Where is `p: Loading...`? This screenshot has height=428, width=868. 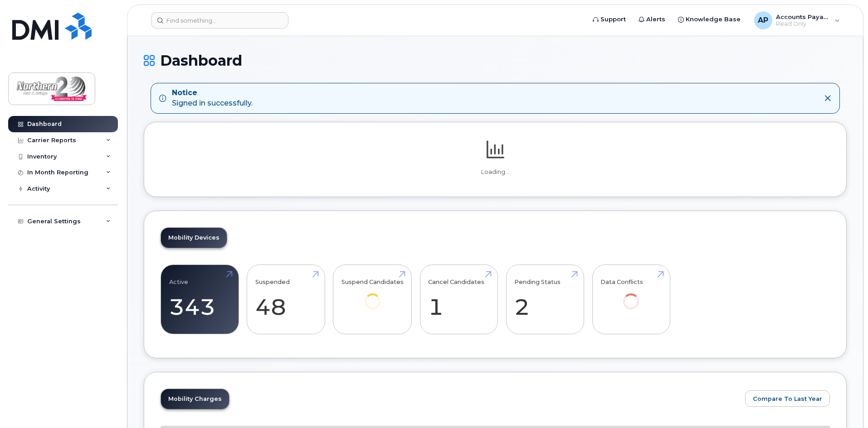
p: Loading... is located at coordinates (495, 172).